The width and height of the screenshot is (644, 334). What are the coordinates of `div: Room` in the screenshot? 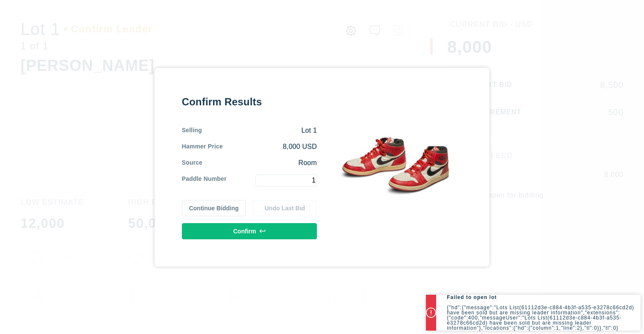 It's located at (259, 163).